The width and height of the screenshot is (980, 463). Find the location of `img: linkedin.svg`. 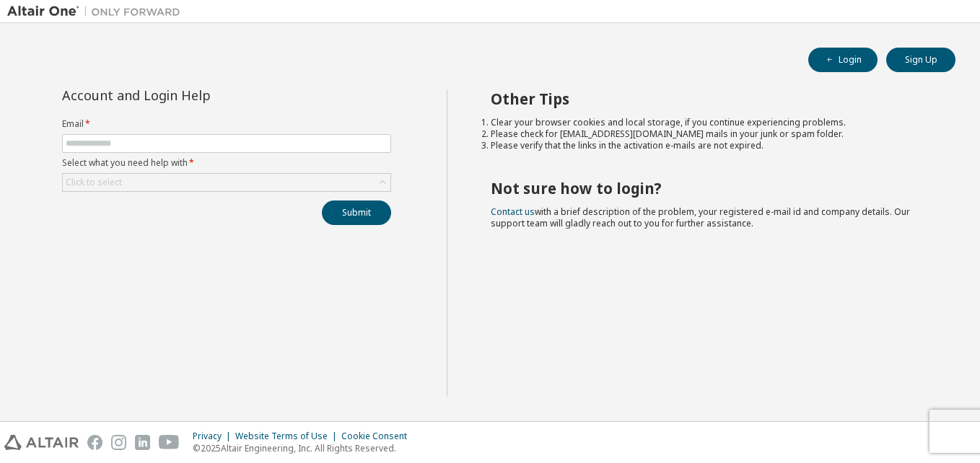

img: linkedin.svg is located at coordinates (142, 442).